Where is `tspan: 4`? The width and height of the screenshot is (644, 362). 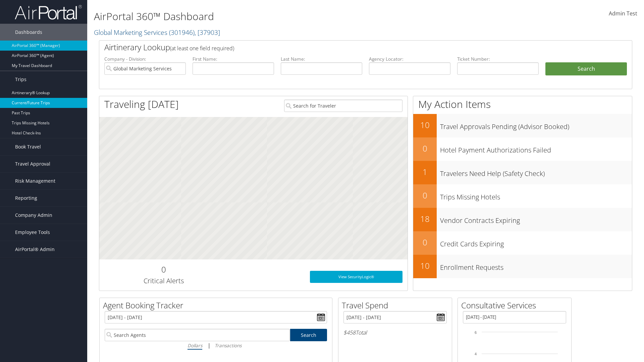
tspan: 4 is located at coordinates (476, 354).